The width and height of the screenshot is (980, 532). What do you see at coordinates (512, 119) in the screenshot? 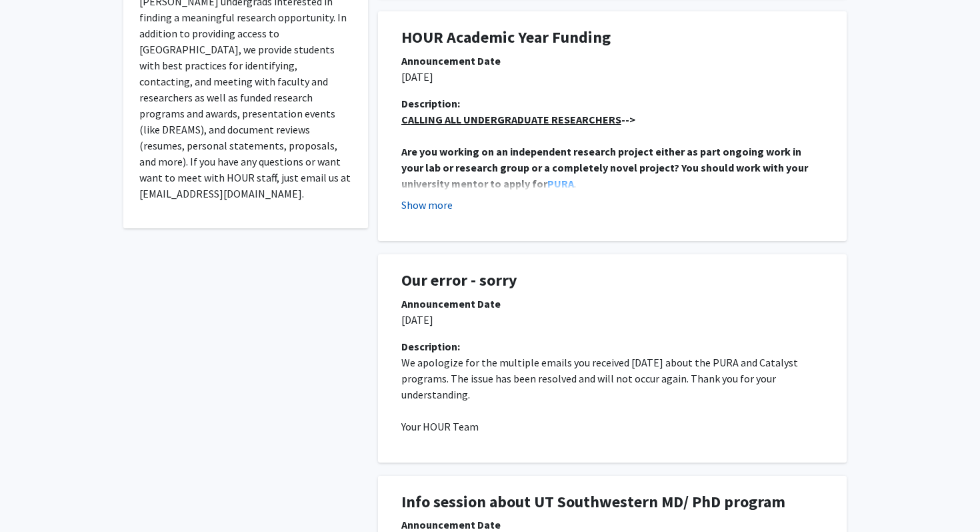
I see `u: CALLING ALL UNDERGRADUATE RESEARCHERS` at bounding box center [512, 119].